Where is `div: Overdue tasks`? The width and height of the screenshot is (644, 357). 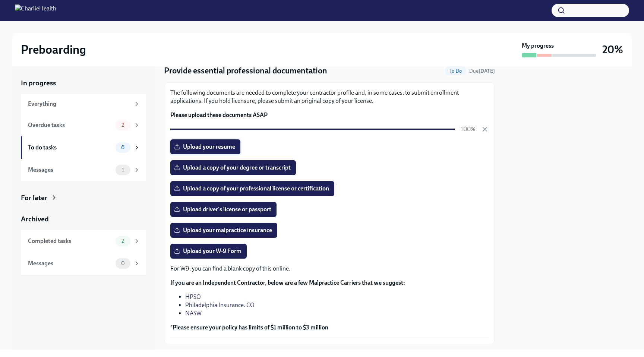 div: Overdue tasks is located at coordinates (70, 125).